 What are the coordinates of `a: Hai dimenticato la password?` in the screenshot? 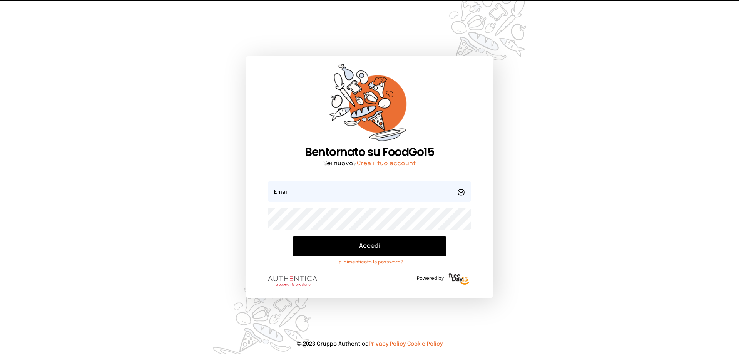 It's located at (369, 262).